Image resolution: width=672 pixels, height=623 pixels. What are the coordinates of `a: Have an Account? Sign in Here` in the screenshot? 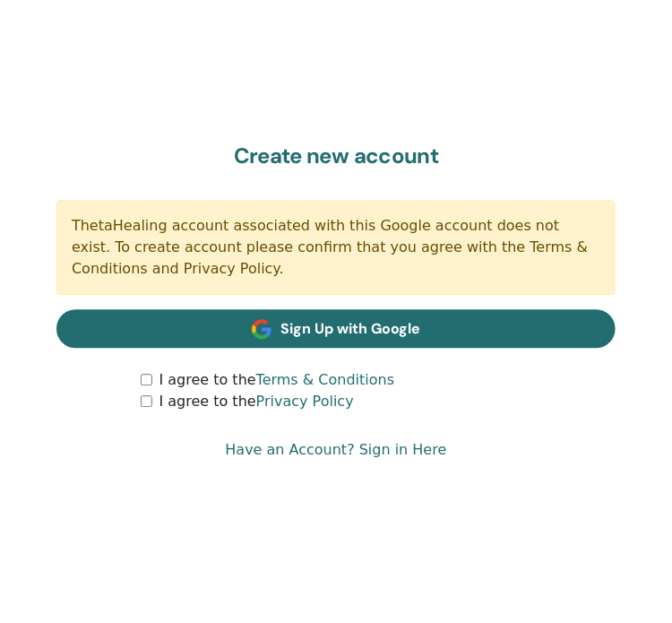 It's located at (335, 450).